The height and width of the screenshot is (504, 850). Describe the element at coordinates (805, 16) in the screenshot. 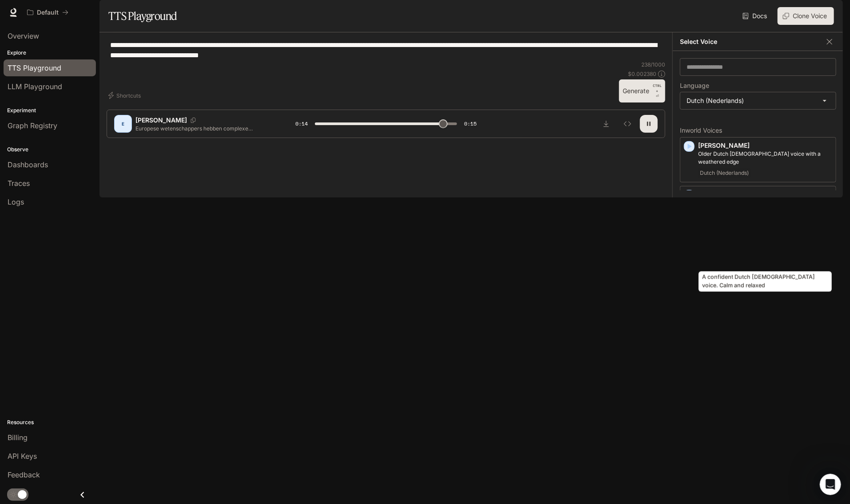

I see `button: Clone Voice` at that location.